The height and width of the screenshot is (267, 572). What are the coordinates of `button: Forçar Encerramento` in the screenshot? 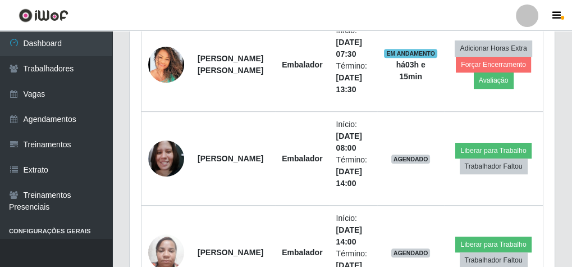 It's located at (494, 65).